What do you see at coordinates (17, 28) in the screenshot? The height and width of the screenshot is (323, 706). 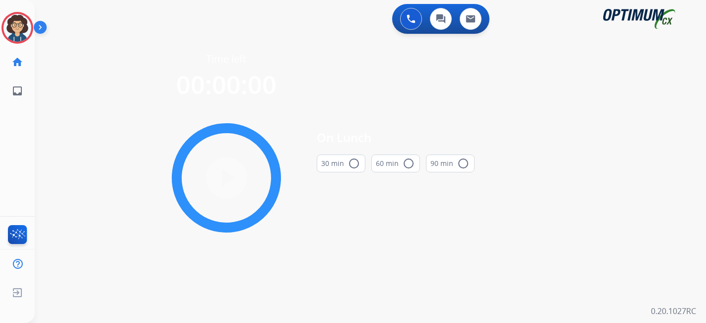 I see `img: avatar` at bounding box center [17, 28].